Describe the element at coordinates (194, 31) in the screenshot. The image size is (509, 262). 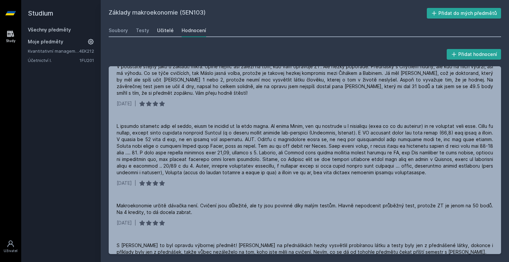
I see `a: Hodnocení` at that location.